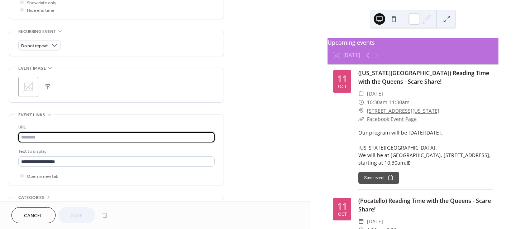 The image size is (516, 229). I want to click on span: Categories, so click(31, 198).